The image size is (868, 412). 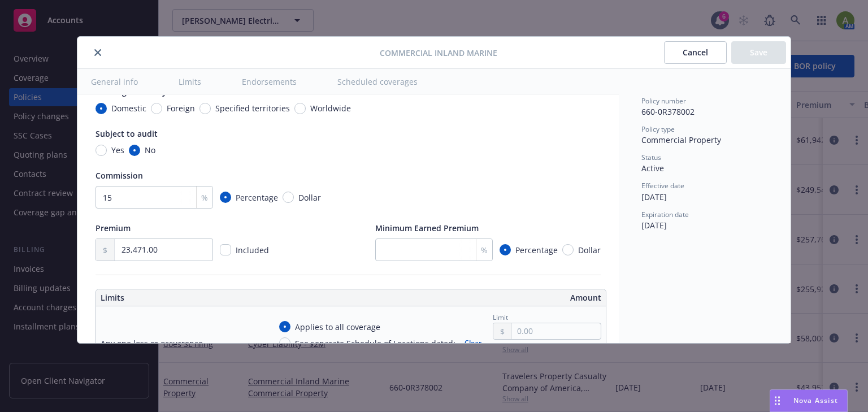 What do you see at coordinates (205, 108) in the screenshot?
I see `input: Specified territories` at bounding box center [205, 108].